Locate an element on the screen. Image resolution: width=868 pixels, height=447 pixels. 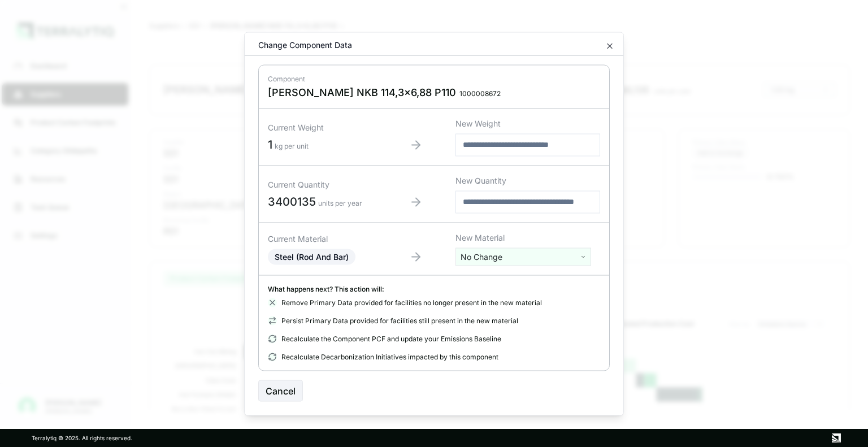
div: New Quantity is located at coordinates (528, 180).